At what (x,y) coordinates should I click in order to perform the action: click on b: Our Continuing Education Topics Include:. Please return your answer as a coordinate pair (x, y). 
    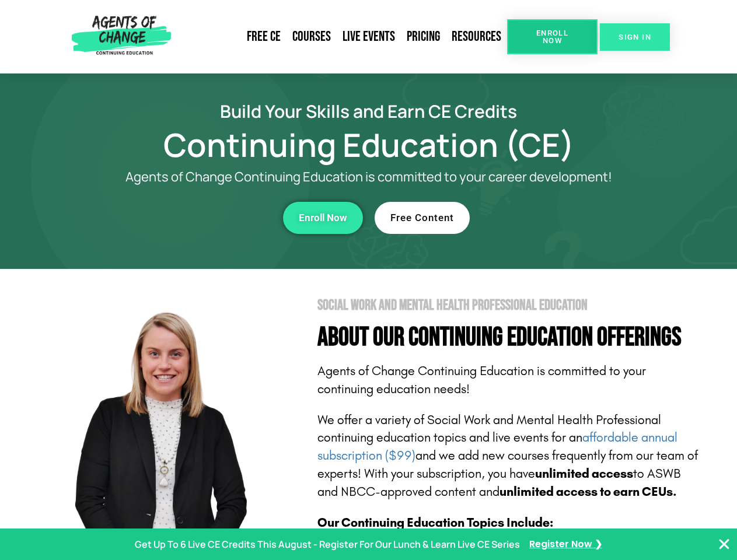
    Looking at the image, I should click on (435, 523).